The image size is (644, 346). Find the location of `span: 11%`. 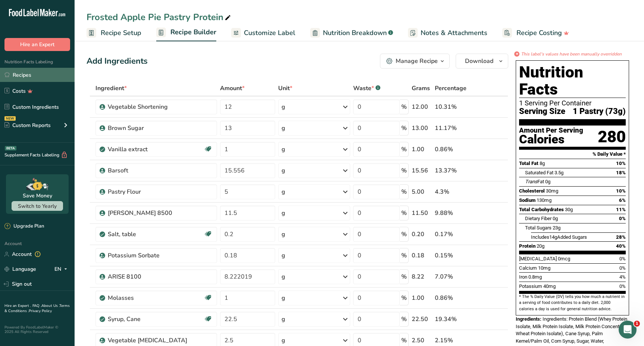

span: 11% is located at coordinates (621, 210).